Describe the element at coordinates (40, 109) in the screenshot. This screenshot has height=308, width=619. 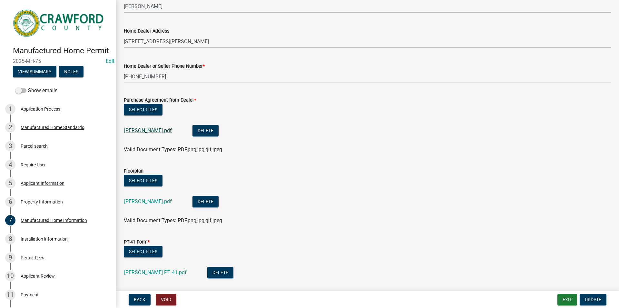
I see `div: Application Process` at that location.